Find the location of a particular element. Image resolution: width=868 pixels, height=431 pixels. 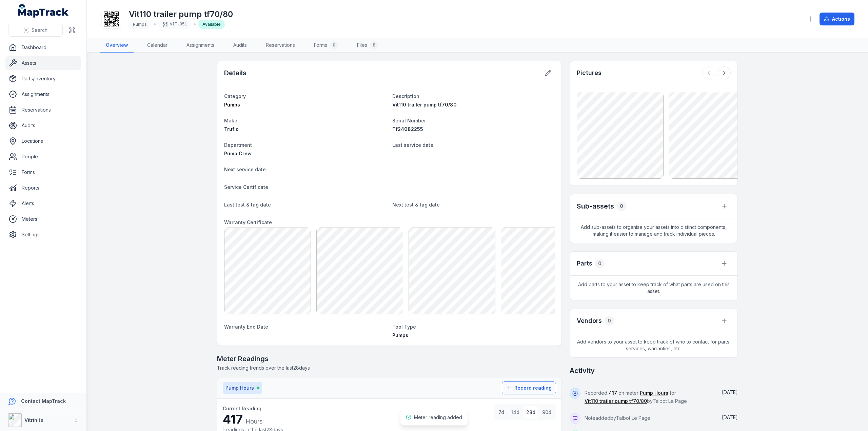

span: Note added by Talbot Le Page is located at coordinates (618, 418).